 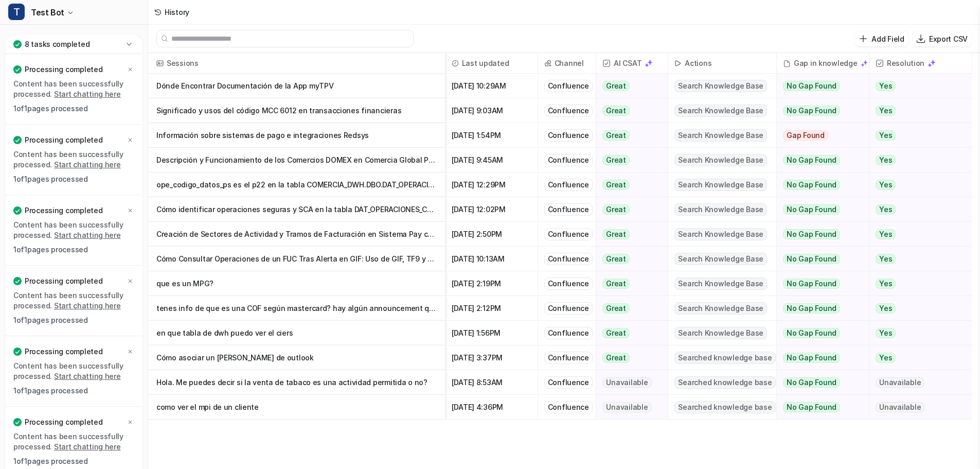 What do you see at coordinates (47, 13) in the screenshot?
I see `span: Test Bot` at bounding box center [47, 13].